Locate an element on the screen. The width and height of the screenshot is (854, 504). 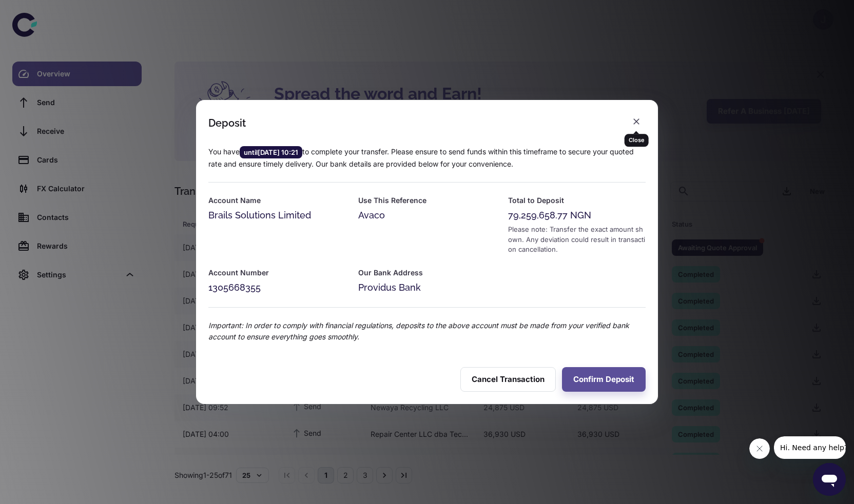
button: Confirm Deposit is located at coordinates (604, 380).